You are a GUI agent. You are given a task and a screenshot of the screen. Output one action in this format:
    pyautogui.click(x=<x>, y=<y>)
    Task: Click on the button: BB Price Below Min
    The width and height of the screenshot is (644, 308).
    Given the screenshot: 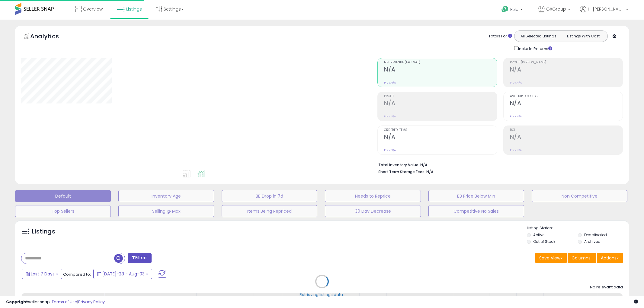 What is the action you would take?
    pyautogui.click(x=476, y=196)
    